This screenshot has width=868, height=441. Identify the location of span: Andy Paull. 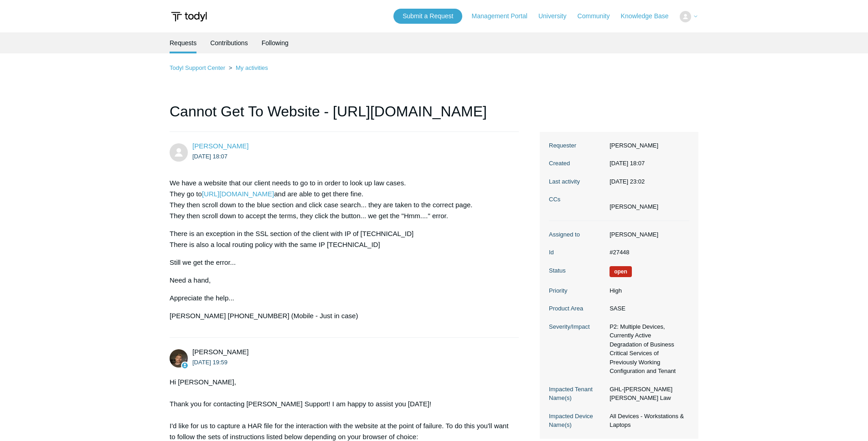
(220, 351).